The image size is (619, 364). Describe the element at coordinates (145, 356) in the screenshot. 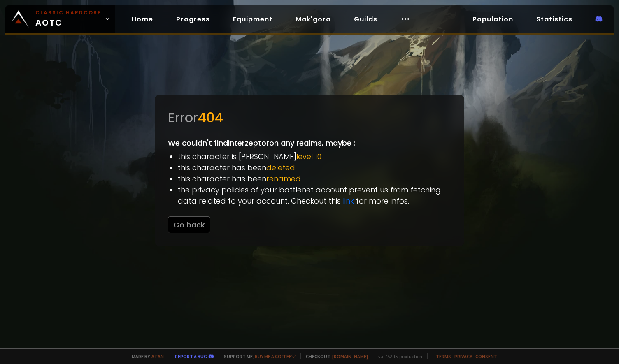

I see `span: Made by` at that location.